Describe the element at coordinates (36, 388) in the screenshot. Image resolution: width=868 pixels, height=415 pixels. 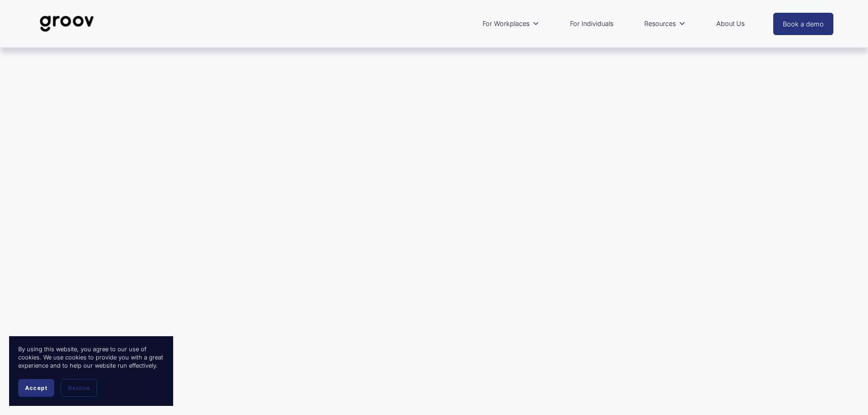
I see `span: Accept` at that location.